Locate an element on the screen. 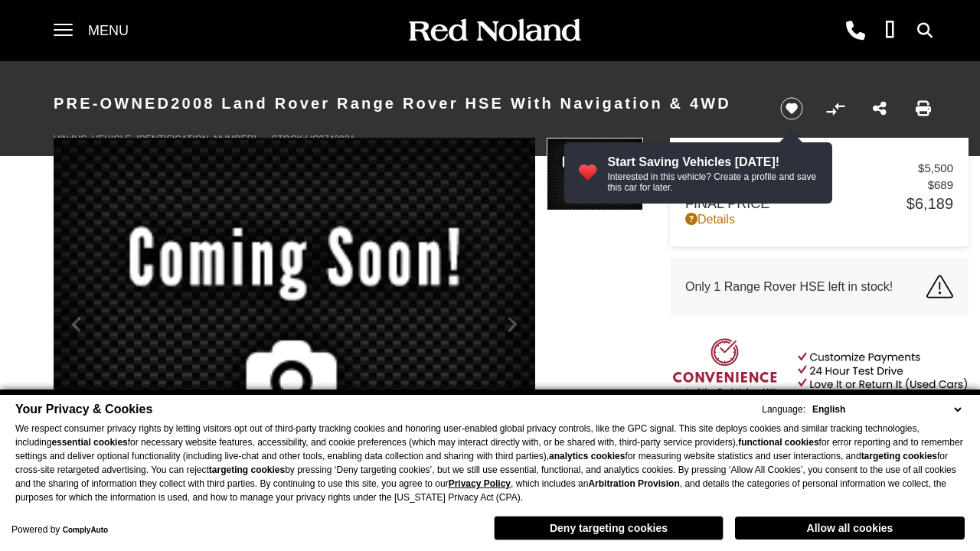 The height and width of the screenshot is (551, 980). a: Dealer Handling $689 is located at coordinates (819, 184).